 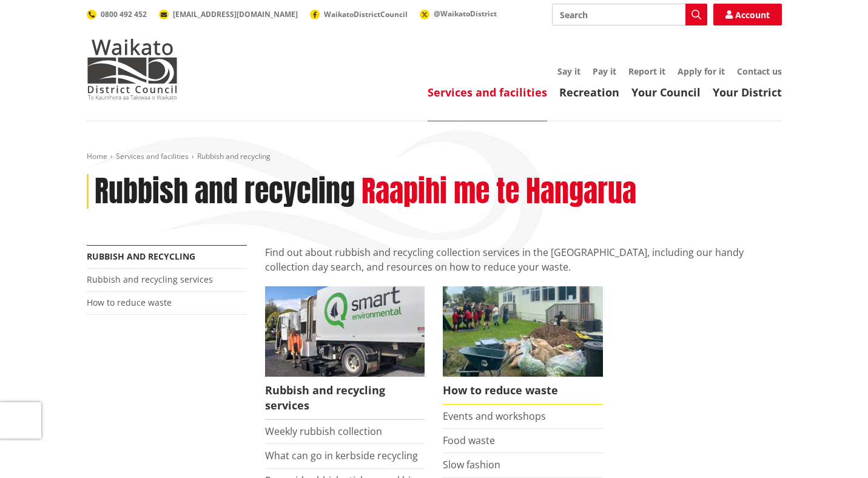 What do you see at coordinates (359, 14) in the screenshot?
I see `a: WaikatoDistrictCouncil` at bounding box center [359, 14].